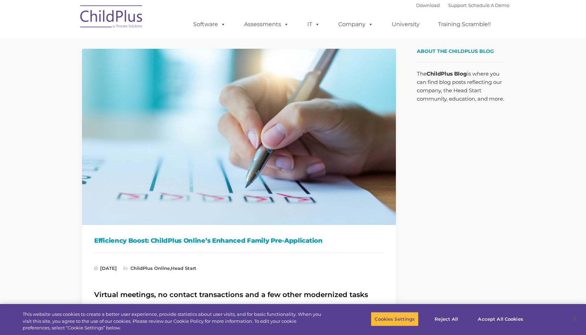  I want to click on a: Software, so click(209, 24).